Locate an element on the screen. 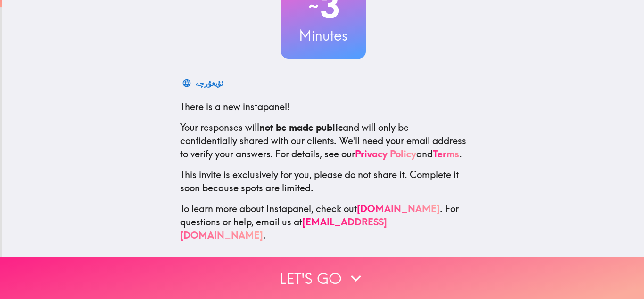 The height and width of the screenshot is (299, 644). p: Your responses will and will only be confidentially shared with our clients. We'll need your emai... is located at coordinates (324, 141).